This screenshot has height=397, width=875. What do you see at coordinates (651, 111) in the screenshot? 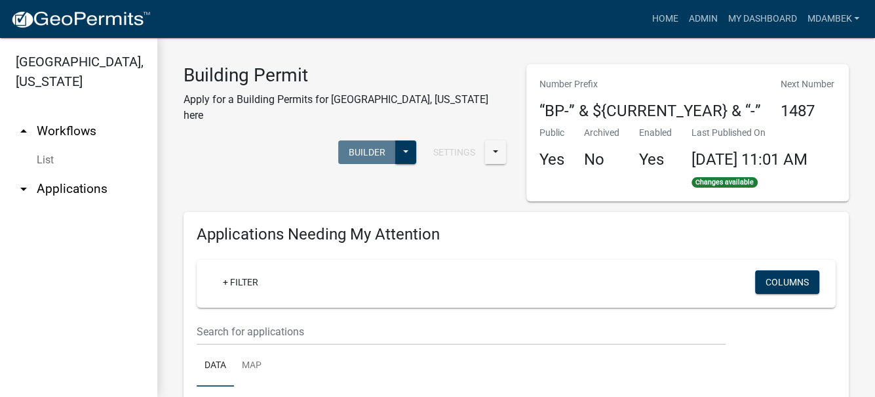
I see `h4: “BP-” & ${CURRENT_YEAR} & “-”` at bounding box center [651, 111].